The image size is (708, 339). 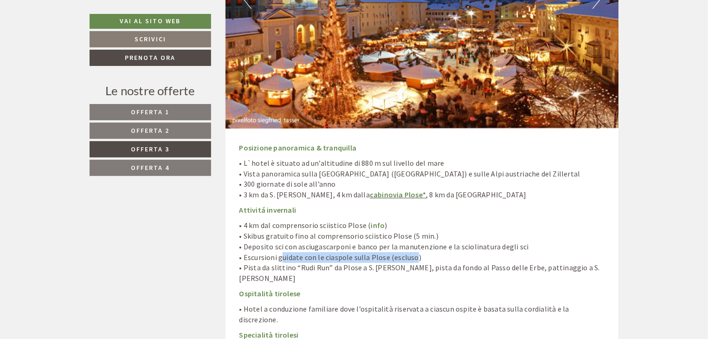 I want to click on a: Vai al sito web, so click(x=150, y=21).